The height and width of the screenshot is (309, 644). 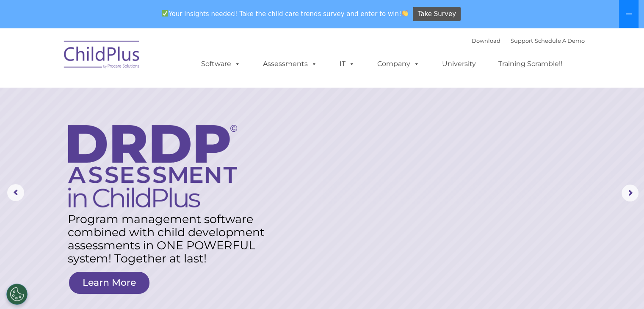 What do you see at coordinates (17, 294) in the screenshot?
I see `button: Cookies Settings` at bounding box center [17, 294].